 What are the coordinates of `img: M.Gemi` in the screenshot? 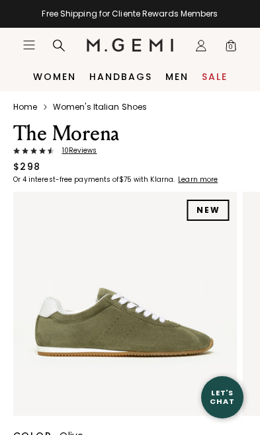 It's located at (130, 45).